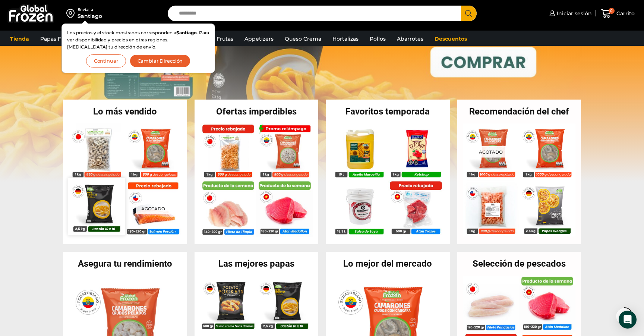 This screenshot has width=644, height=336. I want to click on div: Santiago, so click(90, 16).